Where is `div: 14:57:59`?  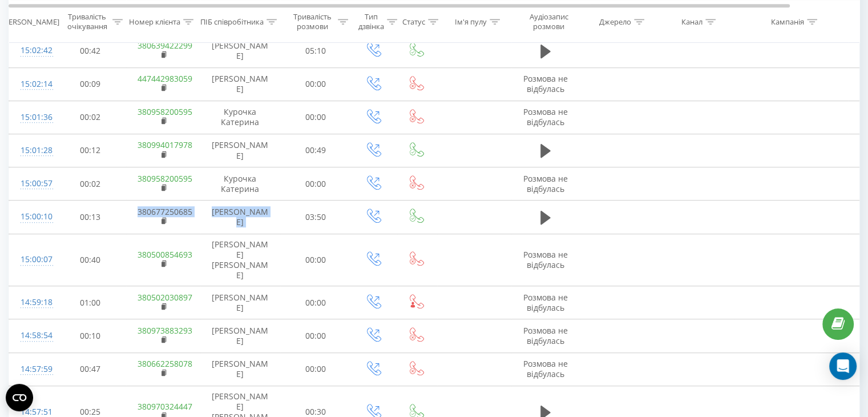 div: 14:57:59 is located at coordinates (32, 368).